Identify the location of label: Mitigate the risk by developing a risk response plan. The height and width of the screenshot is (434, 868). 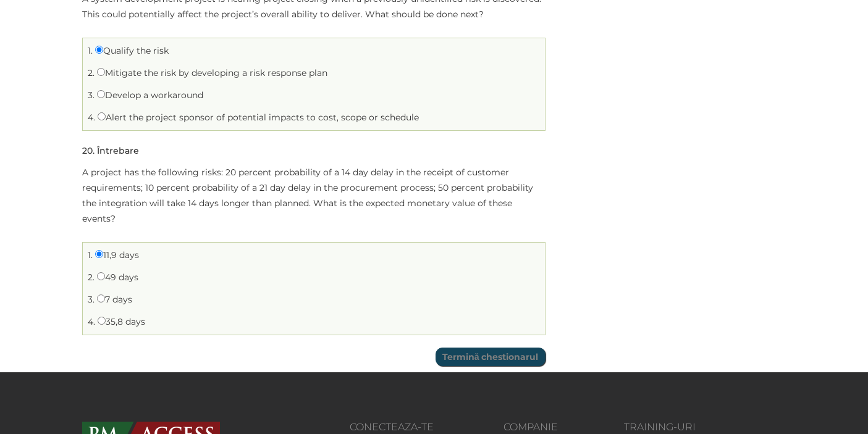
(212, 73).